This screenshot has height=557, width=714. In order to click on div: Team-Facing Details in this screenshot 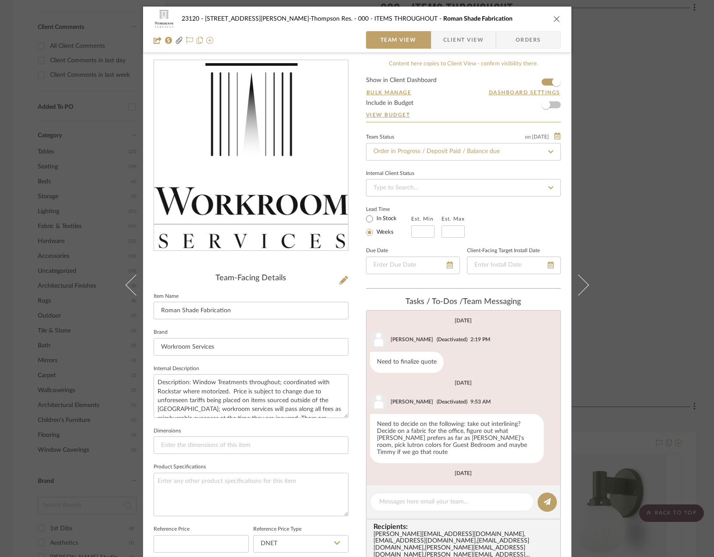, I will do `click(251, 279)`.